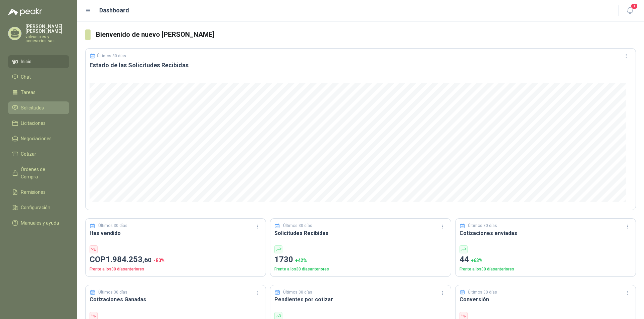 The width and height of the screenshot is (644, 319). I want to click on span: + 42 %, so click(301, 260).